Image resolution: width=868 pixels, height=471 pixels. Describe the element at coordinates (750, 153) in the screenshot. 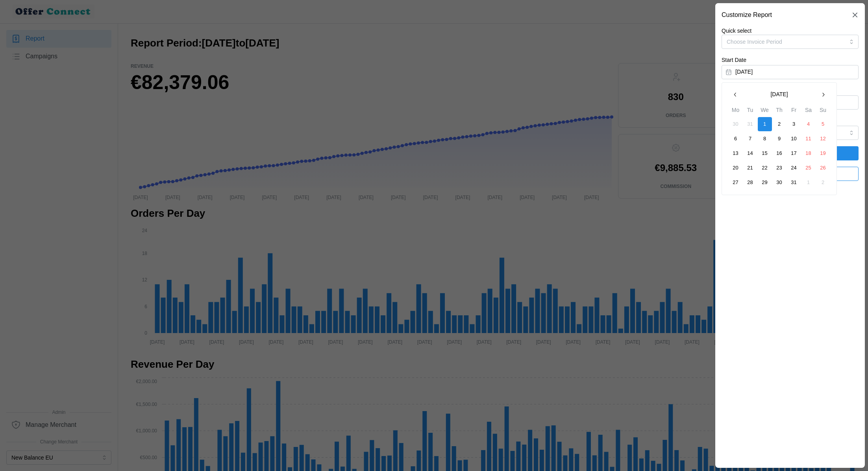

I see `button: 14 January 2025` at that location.